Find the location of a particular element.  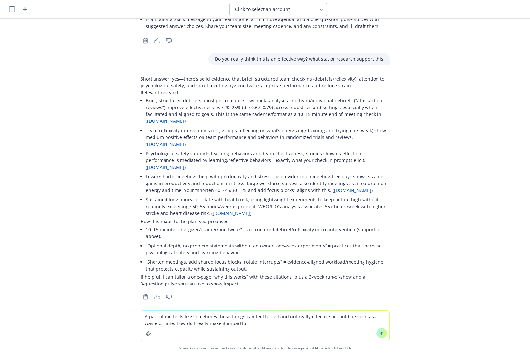

li: Brief, structured debriefs boost performance: Two meta‑analyses find team/individual debriefs (“a... is located at coordinates (268, 111).